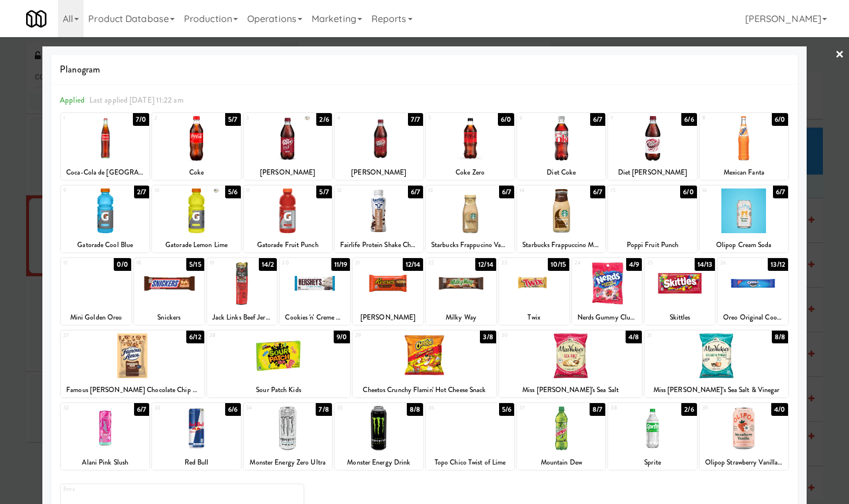  I want to click on div: Sprite, so click(652, 463).